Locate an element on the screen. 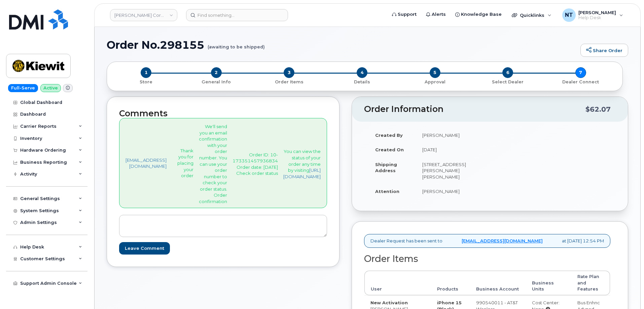  span: 4 is located at coordinates (362, 72).